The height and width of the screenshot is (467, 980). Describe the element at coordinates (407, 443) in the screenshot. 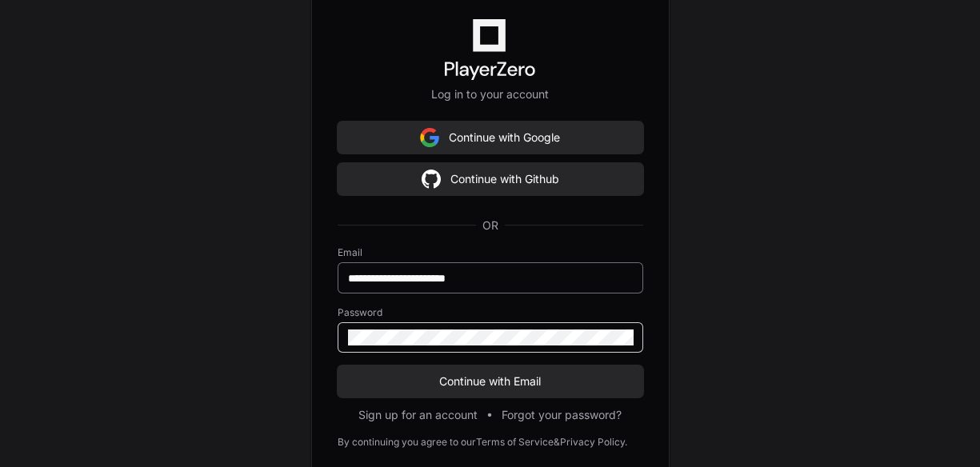

I see `div: By continuing you agree to our` at that location.